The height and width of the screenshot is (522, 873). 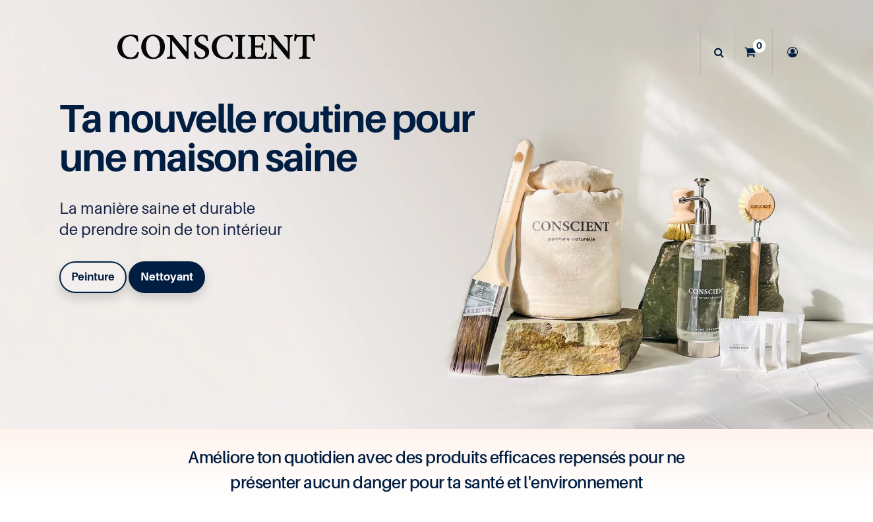 What do you see at coordinates (274, 219) in the screenshot?
I see `p: La manière saine et durable de prendre soin de ton intérieur` at bounding box center [274, 219].